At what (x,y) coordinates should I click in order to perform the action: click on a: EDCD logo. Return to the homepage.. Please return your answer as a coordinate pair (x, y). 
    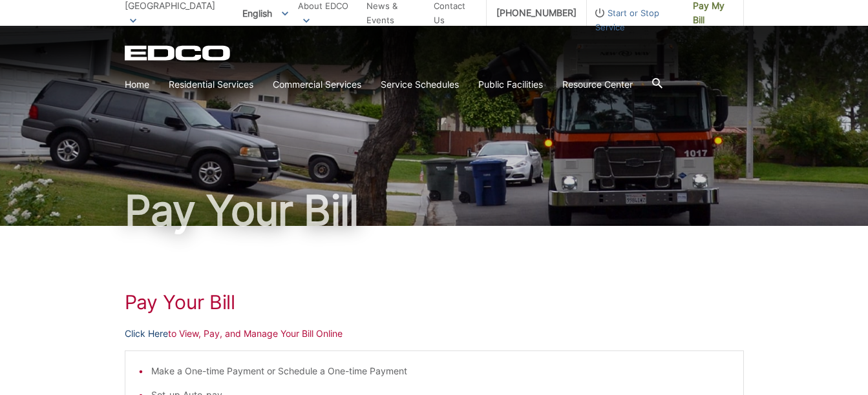
    Looking at the image, I should click on (178, 53).